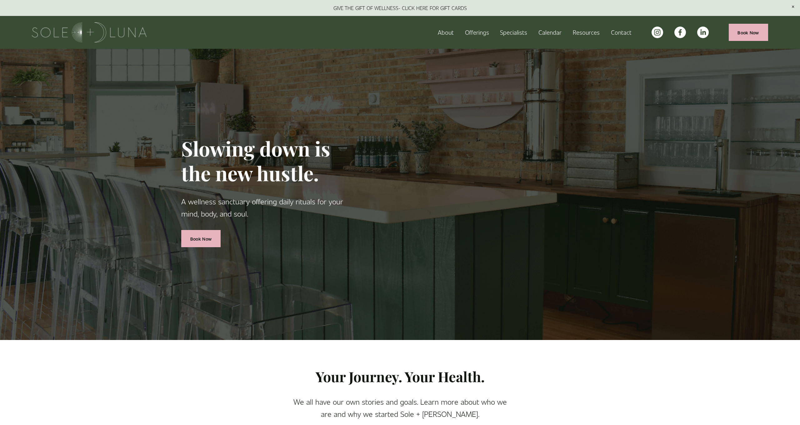 Image resolution: width=800 pixels, height=425 pixels. What do you see at coordinates (272, 207) in the screenshot?
I see `p: A wellness sanctuary offering daily rituals for your mind, body, and soul.` at bounding box center [272, 207].